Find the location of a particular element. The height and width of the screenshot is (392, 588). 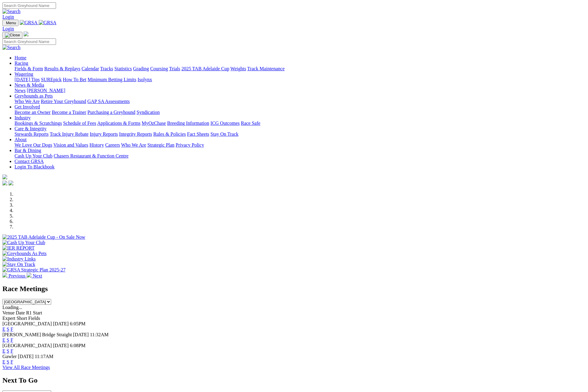

a: Grading is located at coordinates (141, 69).